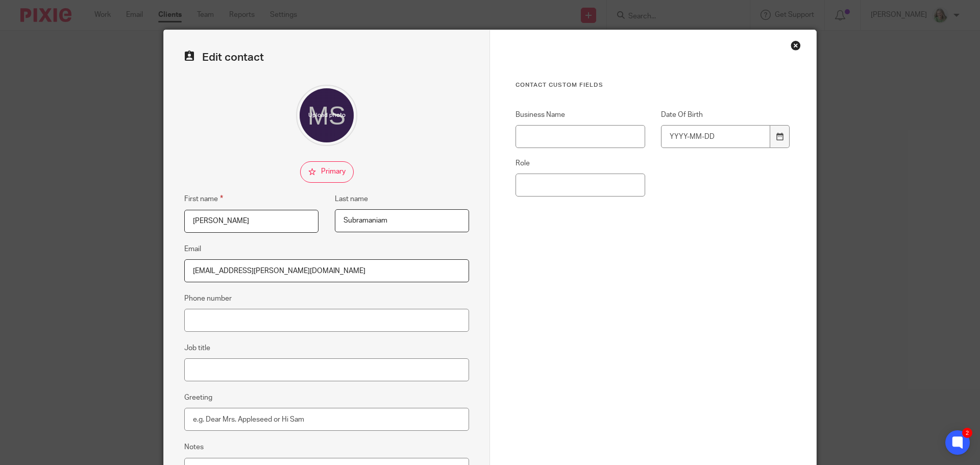 The width and height of the screenshot is (980, 465). I want to click on div: 2, so click(967, 433).